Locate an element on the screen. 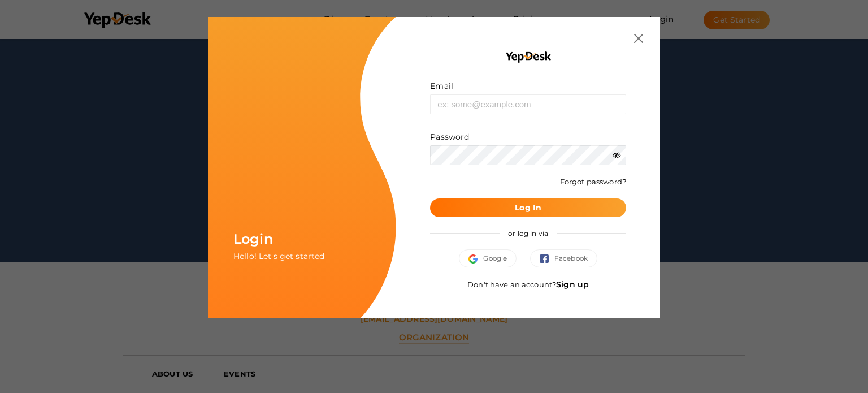  button: Log In is located at coordinates (528, 208).